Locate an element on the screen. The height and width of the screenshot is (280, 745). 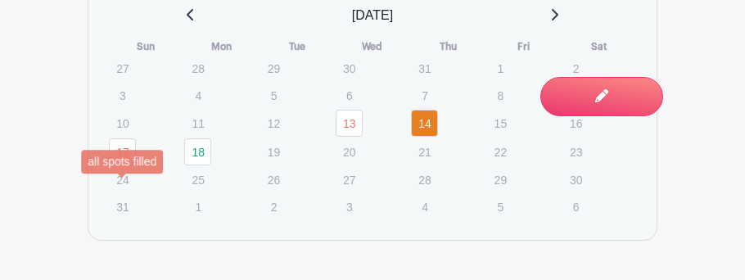
p: 11 is located at coordinates (197, 123).